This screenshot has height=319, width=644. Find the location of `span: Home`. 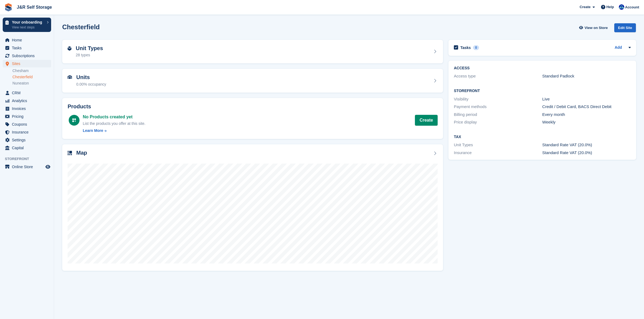

span: Home is located at coordinates (28, 40).